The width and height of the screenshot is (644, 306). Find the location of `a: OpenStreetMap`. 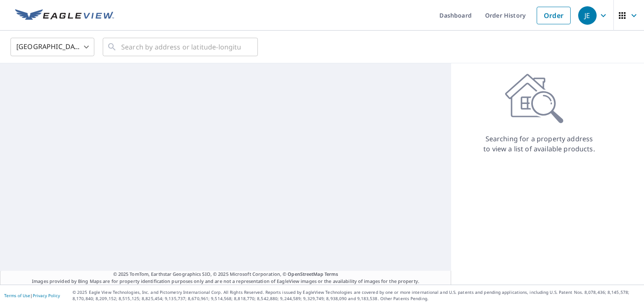

a: OpenStreetMap is located at coordinates (305, 274).